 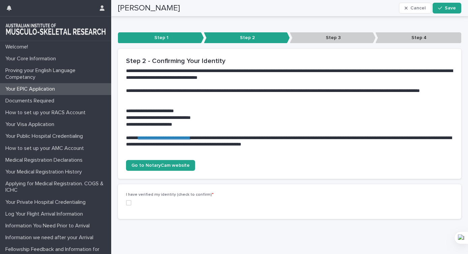 What do you see at coordinates (45, 136) in the screenshot?
I see `p: Your Public Hospital Credentialing` at bounding box center [45, 136].